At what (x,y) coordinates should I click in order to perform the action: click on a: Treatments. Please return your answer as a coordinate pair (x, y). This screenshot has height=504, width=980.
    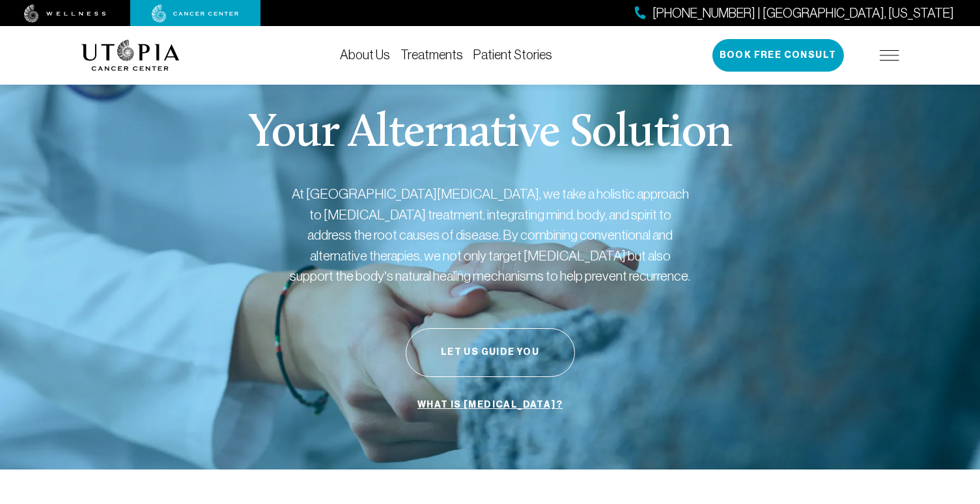
    Looking at the image, I should click on (431, 54).